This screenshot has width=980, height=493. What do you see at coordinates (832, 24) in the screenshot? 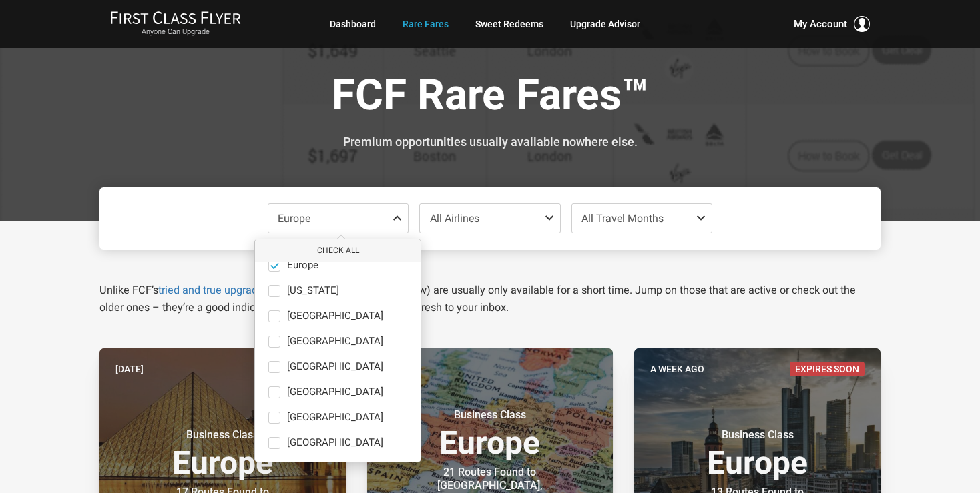
I see `button: My Account` at bounding box center [832, 24].